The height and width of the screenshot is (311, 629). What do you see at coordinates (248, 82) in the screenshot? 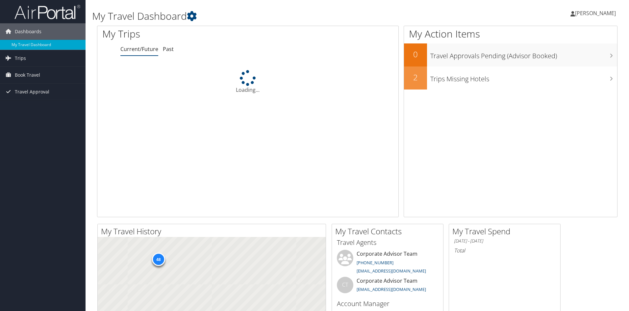
I see `div: Loading...` at bounding box center [248, 82].